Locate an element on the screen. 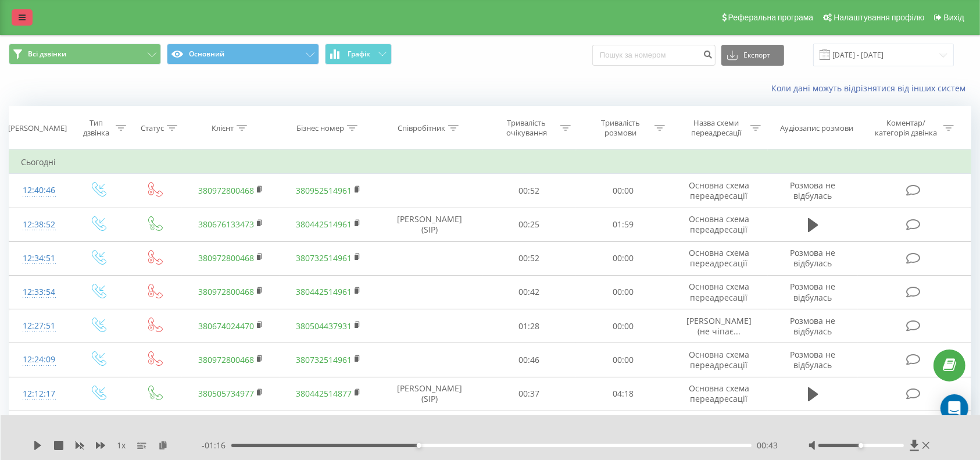 This screenshot has width=980, height=460. div: Коментар/категорія дзвінка is located at coordinates (906, 128).